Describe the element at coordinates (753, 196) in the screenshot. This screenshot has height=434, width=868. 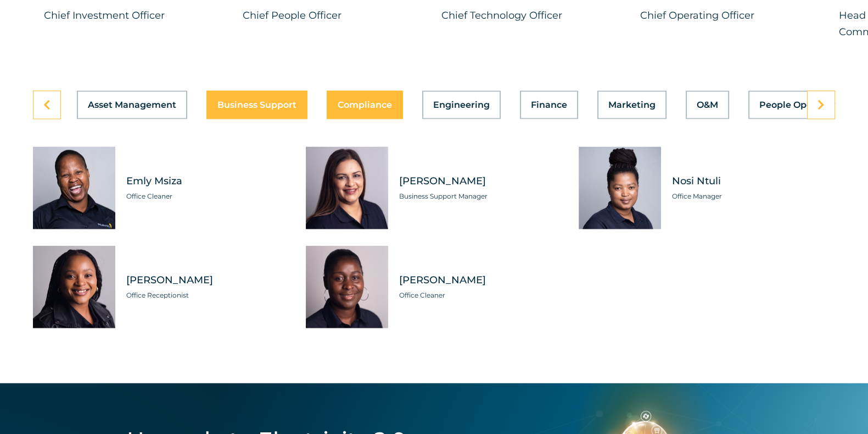
I see `span: Office Manager` at that location.